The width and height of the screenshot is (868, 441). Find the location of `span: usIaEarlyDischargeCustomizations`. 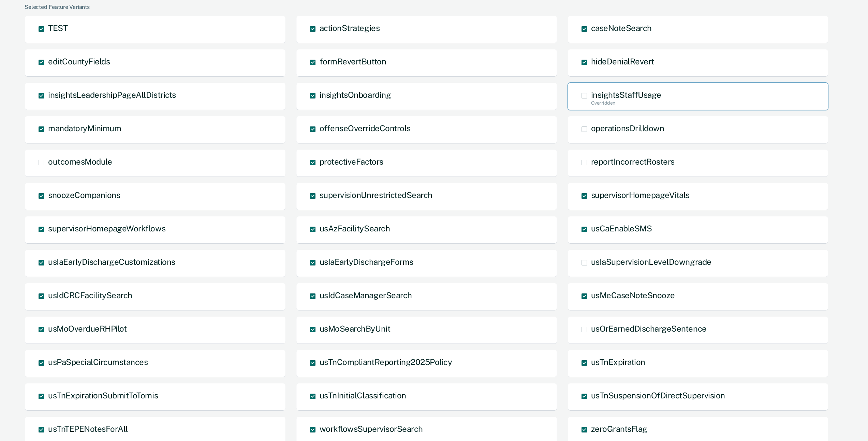

span: usIaEarlyDischargeCustomizations is located at coordinates (111, 262).